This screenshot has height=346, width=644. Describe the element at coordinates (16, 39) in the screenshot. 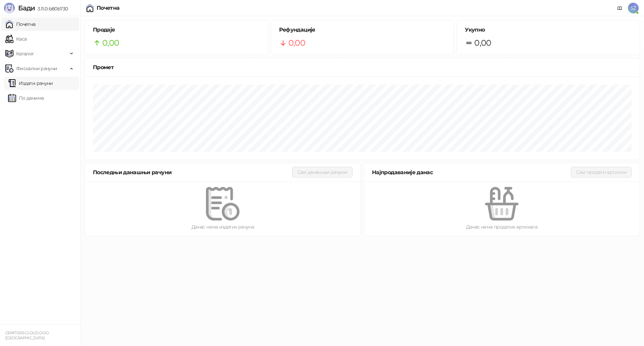

I see `a: Каса` at that location.